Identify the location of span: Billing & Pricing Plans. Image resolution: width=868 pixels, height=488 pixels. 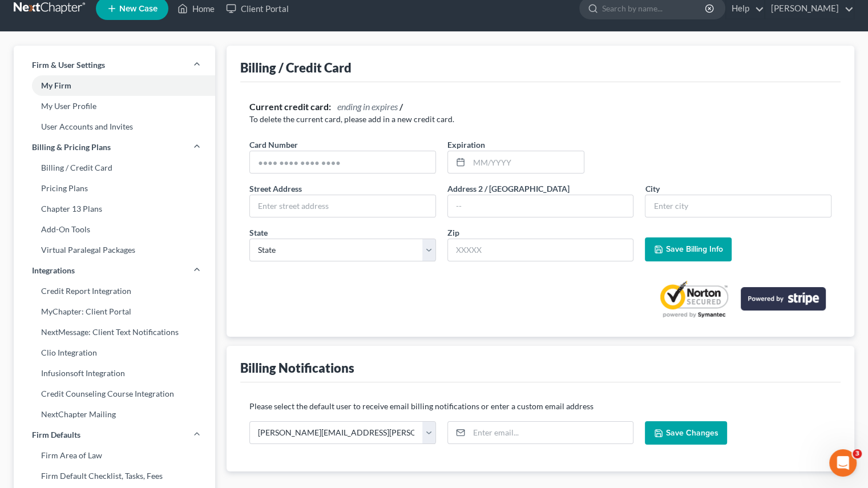
(71, 147).